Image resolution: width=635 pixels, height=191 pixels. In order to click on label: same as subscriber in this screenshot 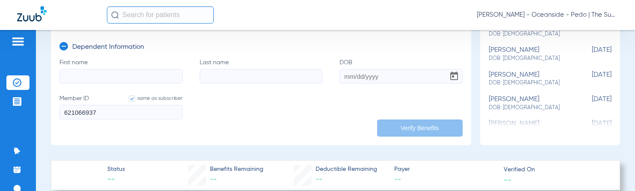, I will do `click(151, 98)`.